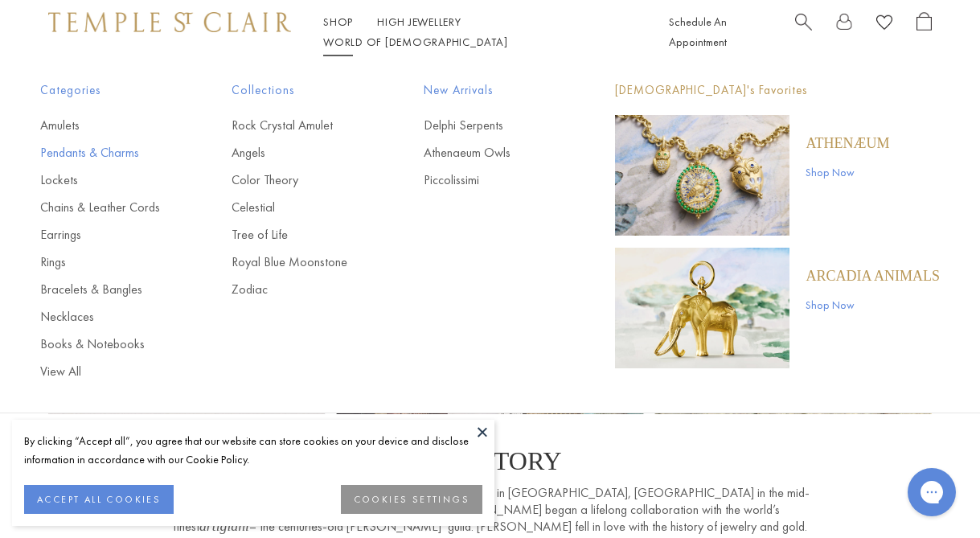  What do you see at coordinates (253, 450) in the screenshot?
I see `div: By clicking “Accept all”, you agree that our website can store cookies on your device and disclos...` at bounding box center [253, 450].